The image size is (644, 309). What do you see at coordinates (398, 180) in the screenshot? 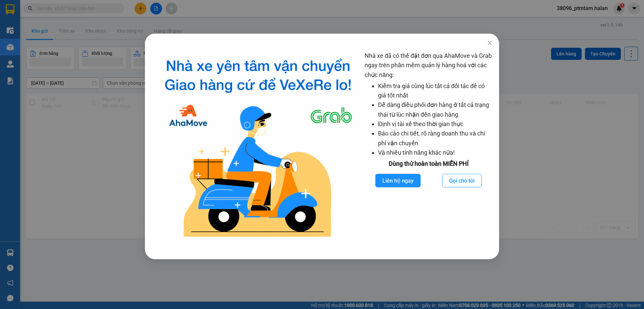
I see `span: Liên hệ ngay` at bounding box center [398, 180].